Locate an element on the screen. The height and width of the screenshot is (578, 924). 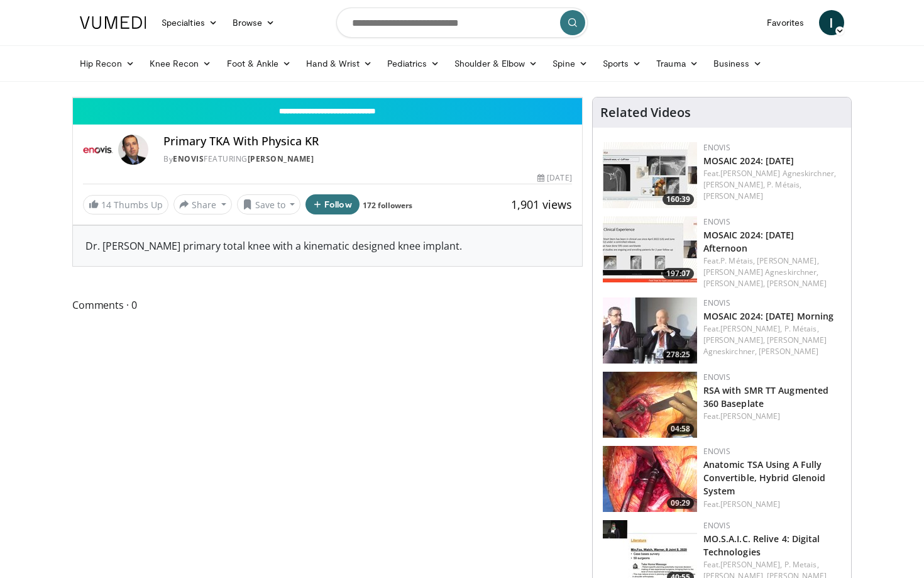
span: 14 is located at coordinates (106, 204).